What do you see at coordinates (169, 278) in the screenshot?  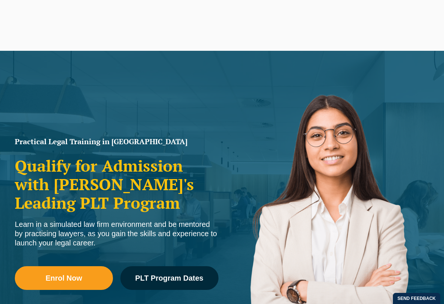 I see `a: PLT Program Dates` at bounding box center [169, 278].